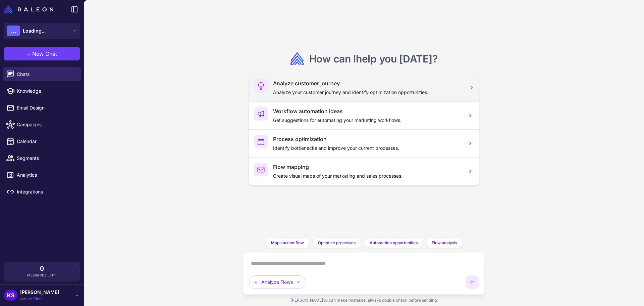 This screenshot has width=644, height=306. What do you see at coordinates (287, 242) in the screenshot?
I see `button: Map current flow` at bounding box center [287, 242].